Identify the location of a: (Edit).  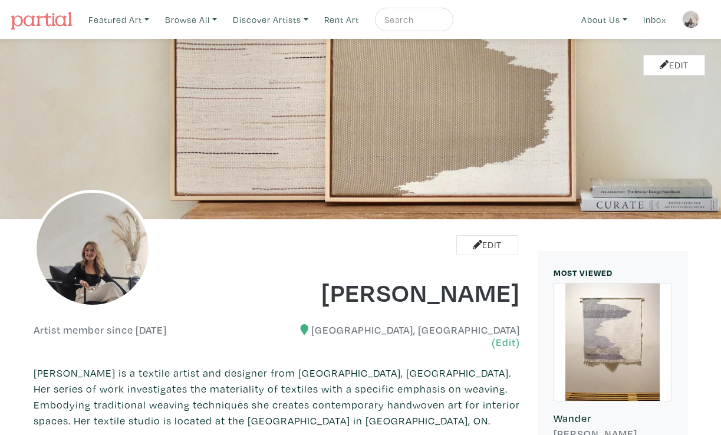
(506, 342).